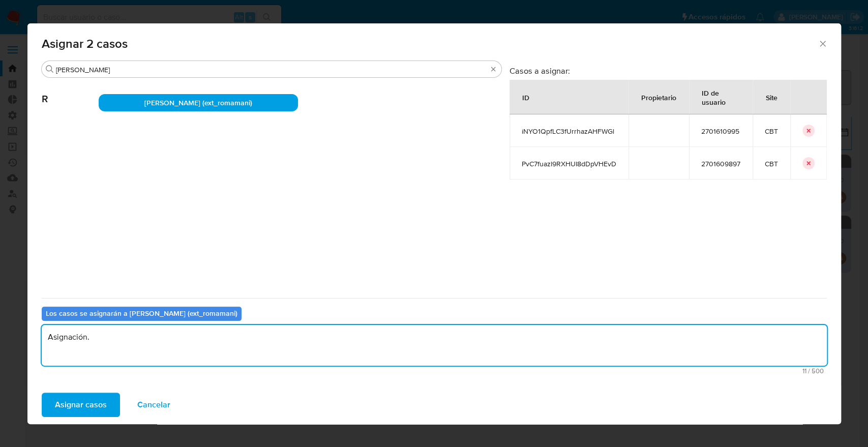  What do you see at coordinates (772, 97) in the screenshot?
I see `div: Site` at bounding box center [772, 97].